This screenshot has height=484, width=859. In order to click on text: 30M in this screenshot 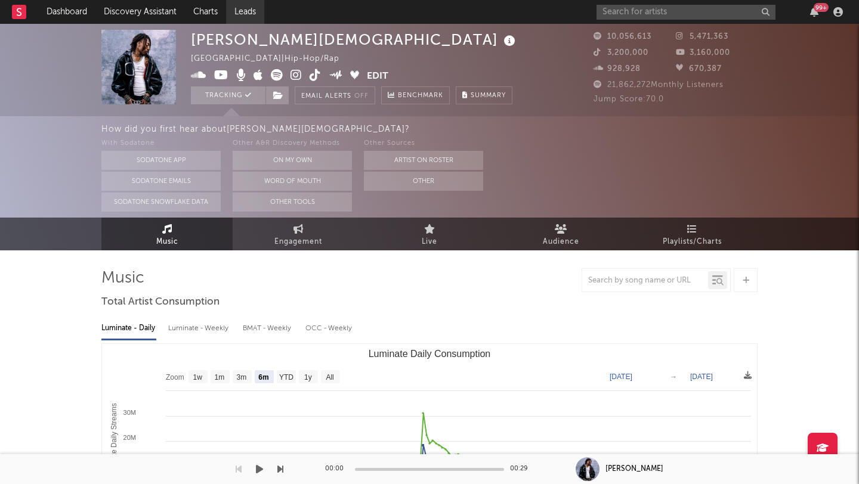, I will do `click(129, 413)`.